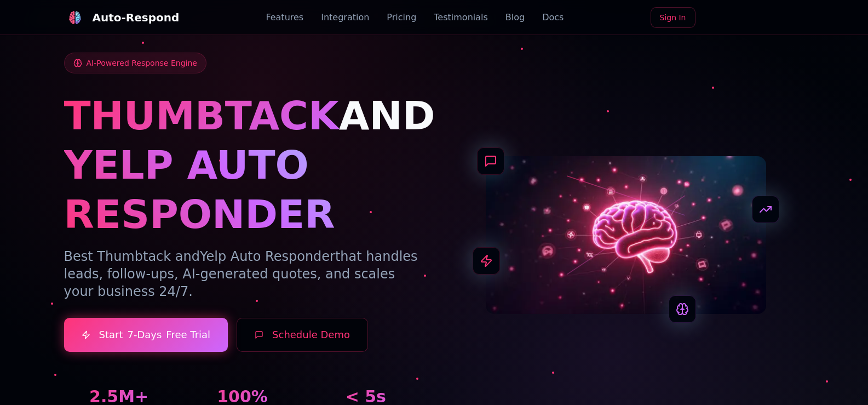  Describe the element at coordinates (515, 18) in the screenshot. I see `a: Blog` at that location.